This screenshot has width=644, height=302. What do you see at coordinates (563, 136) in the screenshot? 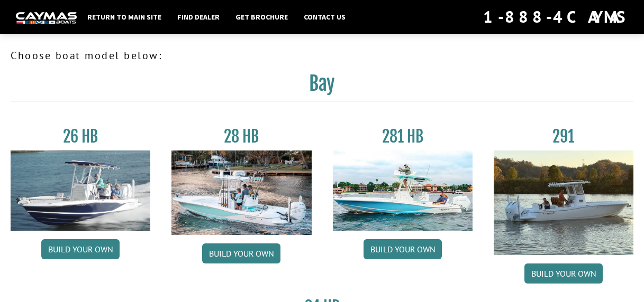
I see `h3: 291` at bounding box center [563, 136].